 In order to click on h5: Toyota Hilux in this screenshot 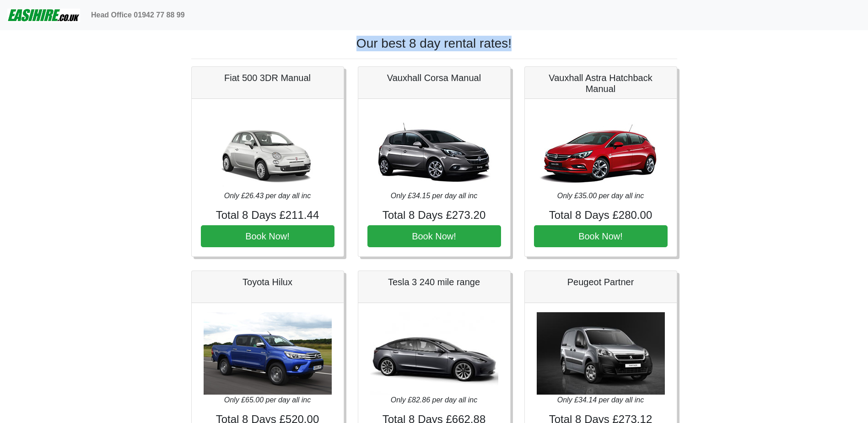, I will do `click(267, 282)`.